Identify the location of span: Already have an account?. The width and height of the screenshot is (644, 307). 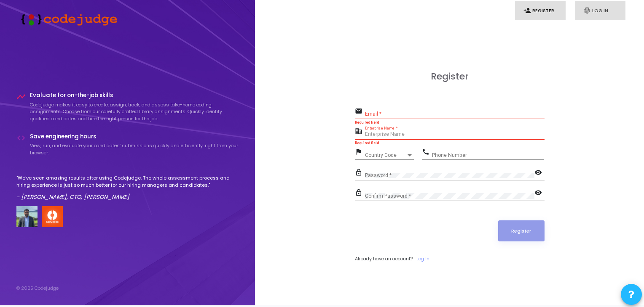
(383, 259).